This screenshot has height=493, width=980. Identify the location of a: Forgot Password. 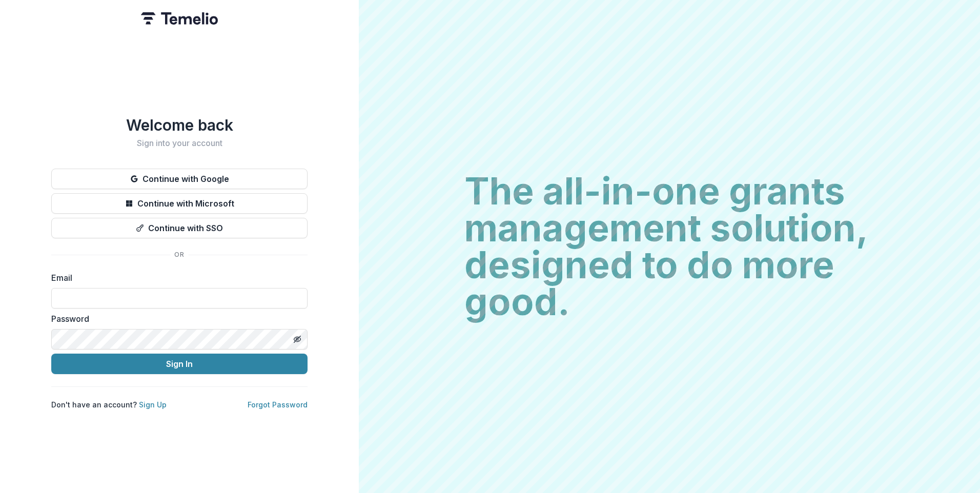
(277, 404).